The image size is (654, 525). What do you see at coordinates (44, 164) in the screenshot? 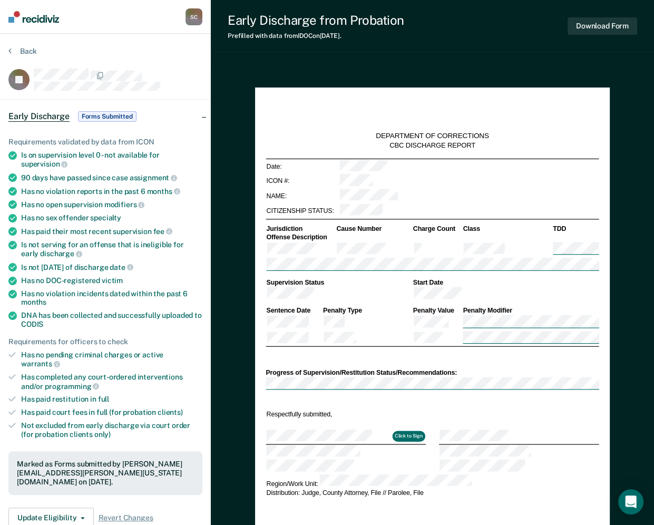
I see `span: supervision` at bounding box center [44, 164].